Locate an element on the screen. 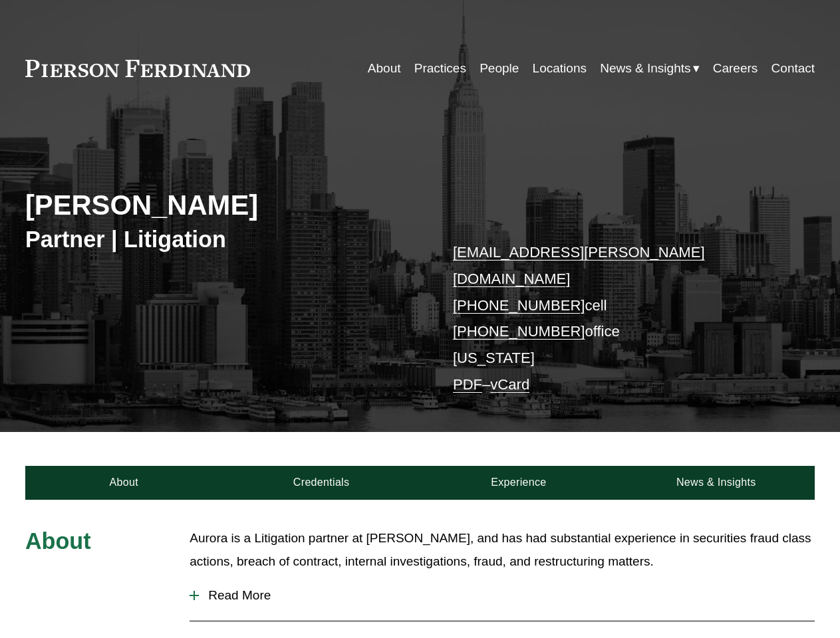  span: News & Insights is located at coordinates (645, 69).